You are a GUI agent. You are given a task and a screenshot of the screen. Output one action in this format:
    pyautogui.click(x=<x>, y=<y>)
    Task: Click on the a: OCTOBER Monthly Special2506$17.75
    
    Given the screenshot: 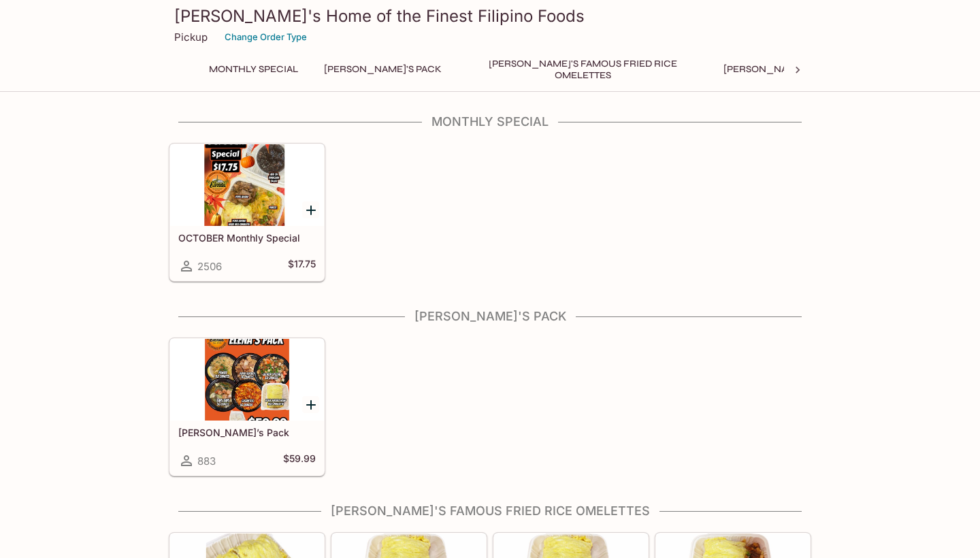 What is the action you would take?
    pyautogui.click(x=247, y=212)
    